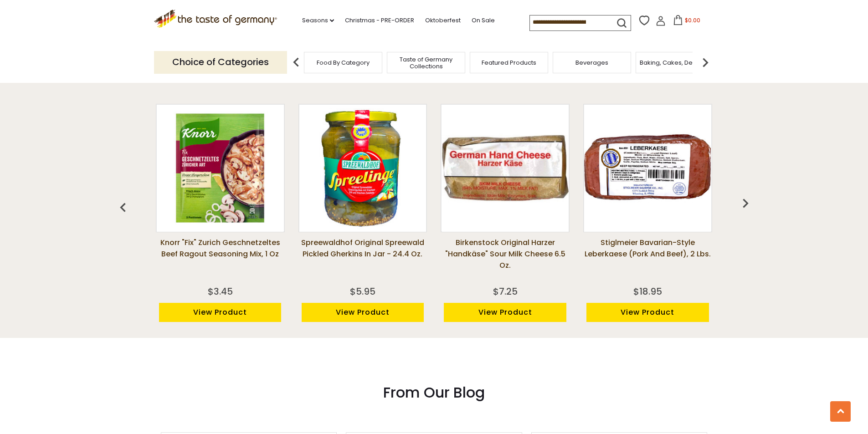 The height and width of the screenshot is (434, 868). What do you see at coordinates (362, 260) in the screenshot?
I see `a: Spreewaldhof Original Spreewald Pickled Gherkins in Jar - 24.4 oz.` at bounding box center [362, 260].